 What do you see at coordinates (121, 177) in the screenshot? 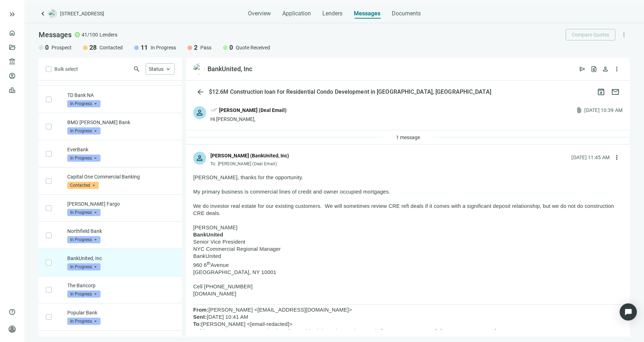
I see `p: Capital One Commercial Banking` at bounding box center [121, 177].